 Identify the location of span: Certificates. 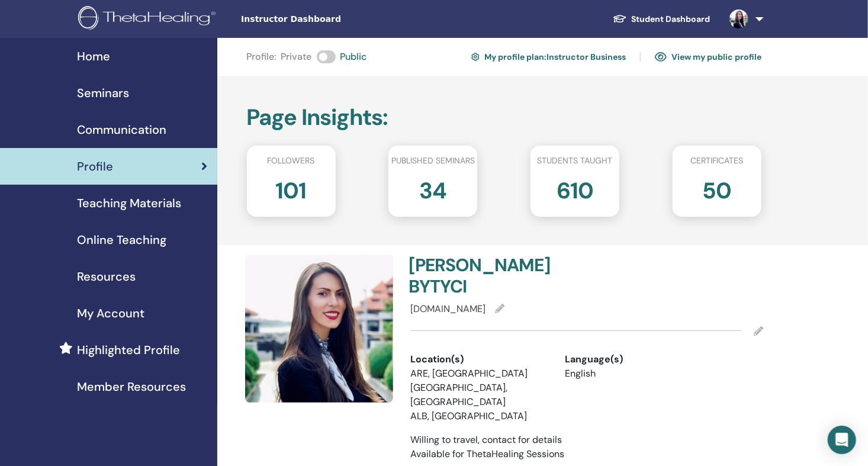
(717, 160).